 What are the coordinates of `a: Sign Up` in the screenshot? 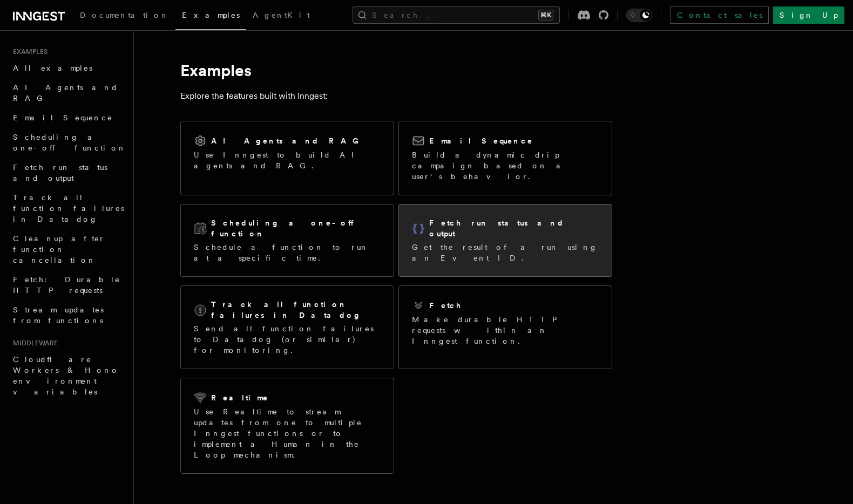 It's located at (809, 16).